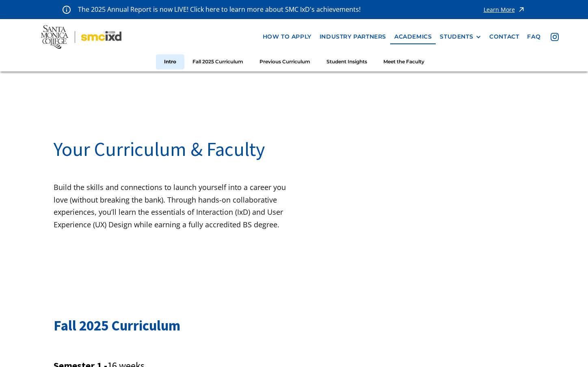 The width and height of the screenshot is (588, 367). I want to click on a: Academics, so click(413, 36).